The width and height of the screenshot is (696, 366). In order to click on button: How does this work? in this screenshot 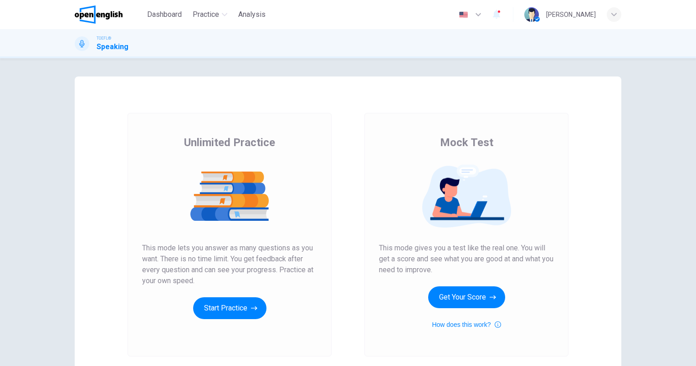, I will do `click(466, 325)`.